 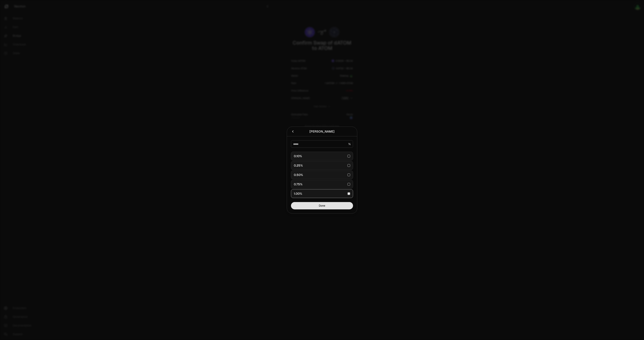 What do you see at coordinates (298, 166) in the screenshot?
I see `div: 0.25%` at bounding box center [298, 166].